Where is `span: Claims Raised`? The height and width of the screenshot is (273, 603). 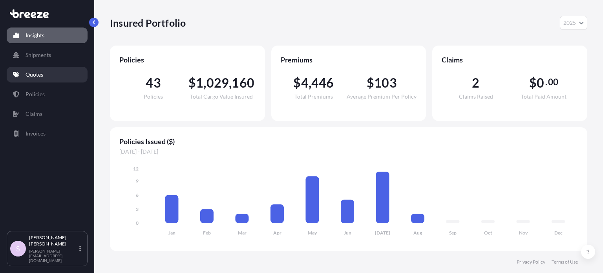 span: Claims Raised is located at coordinates (476, 97).